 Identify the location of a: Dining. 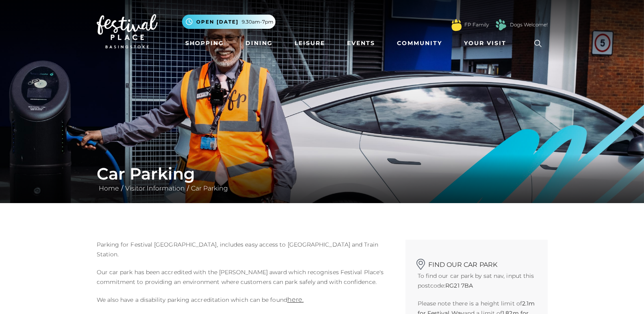
(259, 43).